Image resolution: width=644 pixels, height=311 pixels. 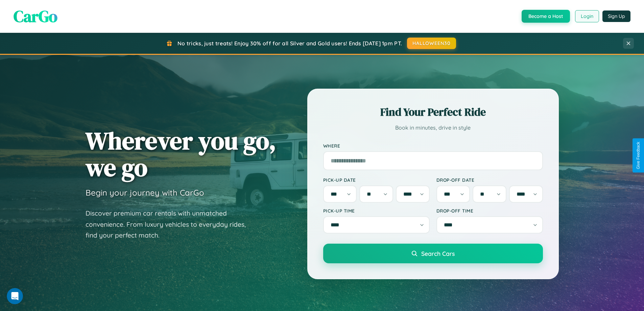 I want to click on button: Become a Host, so click(x=546, y=16).